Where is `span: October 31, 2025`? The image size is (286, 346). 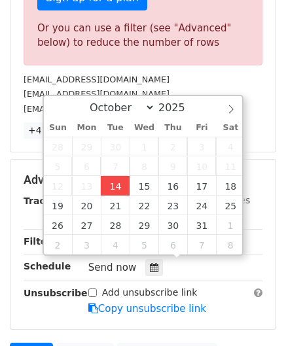 span: October 31, 2025 is located at coordinates (202, 225).